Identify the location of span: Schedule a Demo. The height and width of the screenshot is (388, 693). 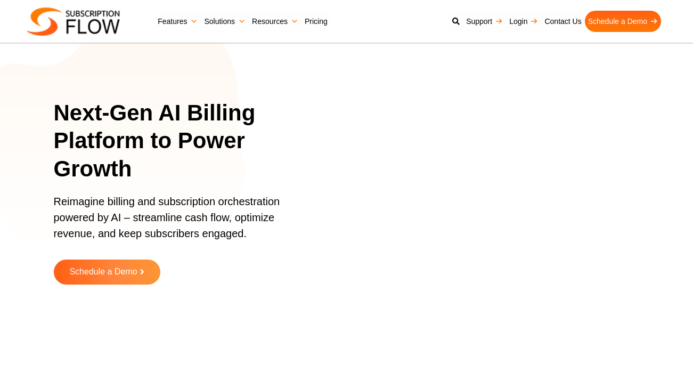
(103, 272).